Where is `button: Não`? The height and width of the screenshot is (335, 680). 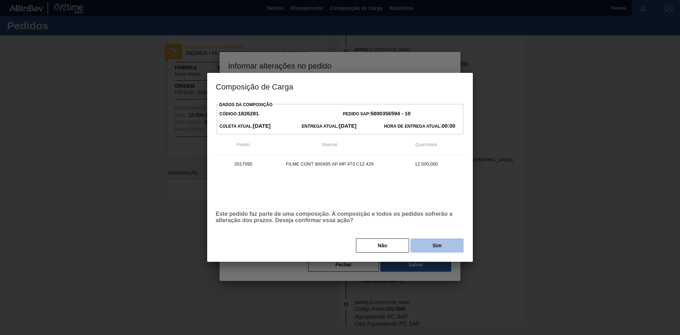
button: Não is located at coordinates (383, 246).